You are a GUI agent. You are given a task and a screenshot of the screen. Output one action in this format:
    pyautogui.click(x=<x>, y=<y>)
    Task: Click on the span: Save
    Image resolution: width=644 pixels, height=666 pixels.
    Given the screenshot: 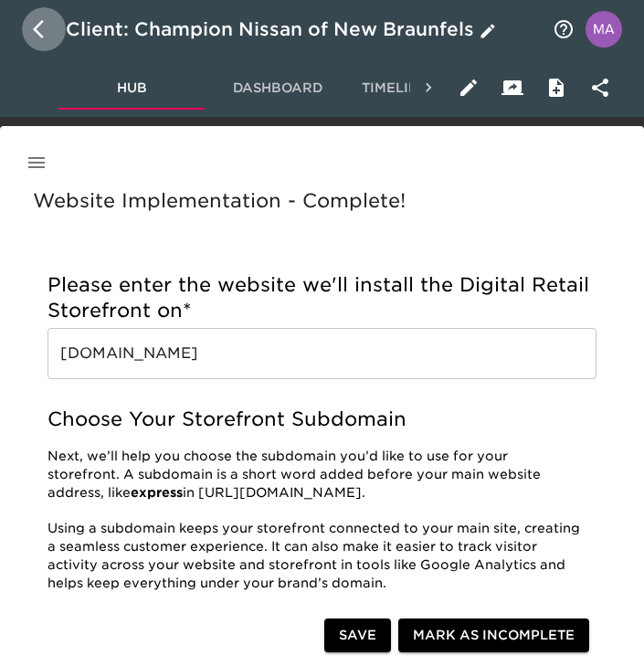 What is the action you would take?
    pyautogui.click(x=357, y=635)
    